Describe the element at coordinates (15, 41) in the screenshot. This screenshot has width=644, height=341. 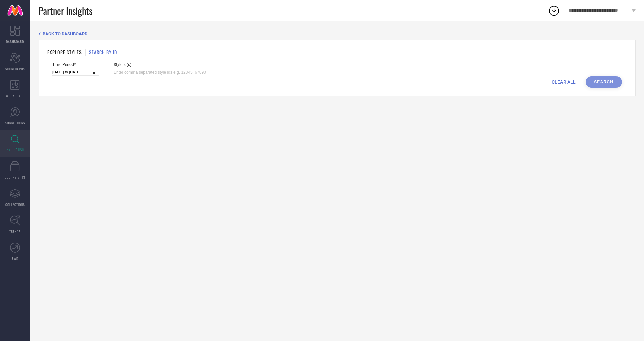
I see `span: DASHBOARD` at that location.